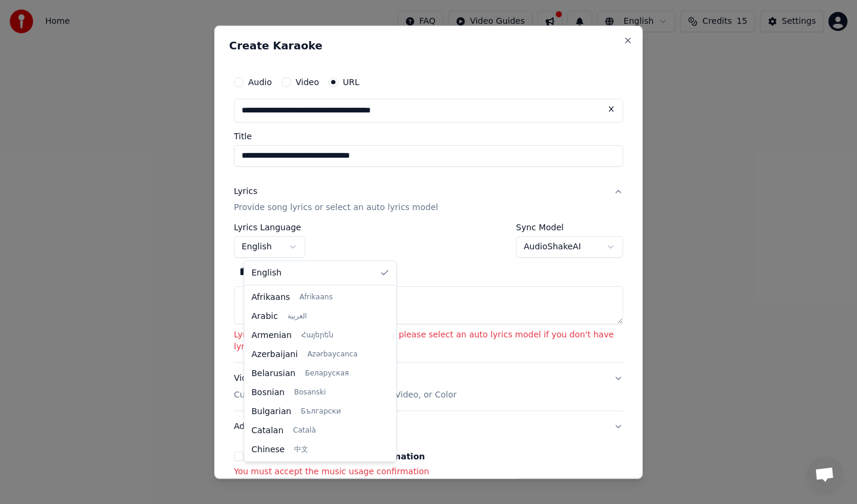 Image resolution: width=857 pixels, height=504 pixels. What do you see at coordinates (268, 431) in the screenshot?
I see `span: Catalan` at bounding box center [268, 431].